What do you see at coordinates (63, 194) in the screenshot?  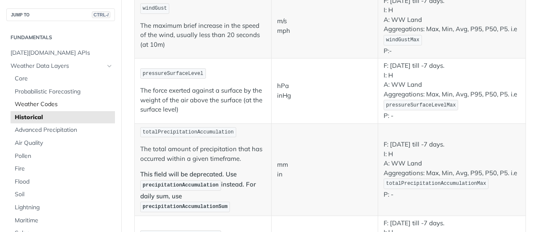 I see `a: Soil` at bounding box center [63, 194].